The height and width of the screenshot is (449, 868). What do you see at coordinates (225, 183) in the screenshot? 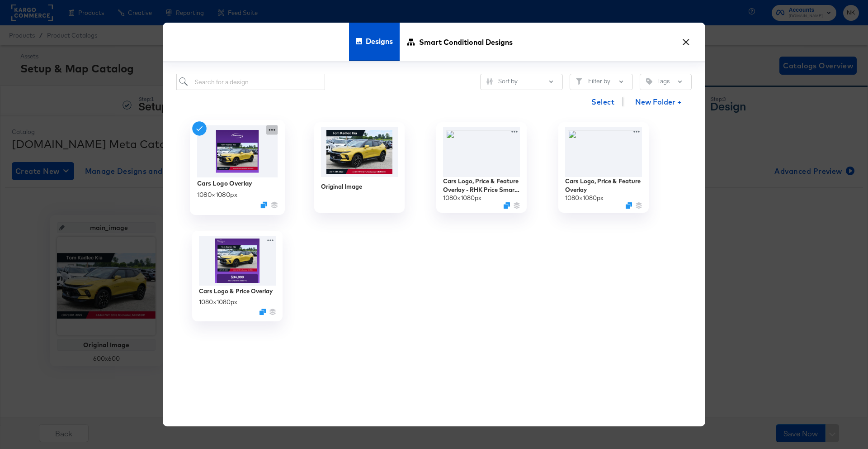
I see `div: Cars Logo Overlay` at bounding box center [225, 183].